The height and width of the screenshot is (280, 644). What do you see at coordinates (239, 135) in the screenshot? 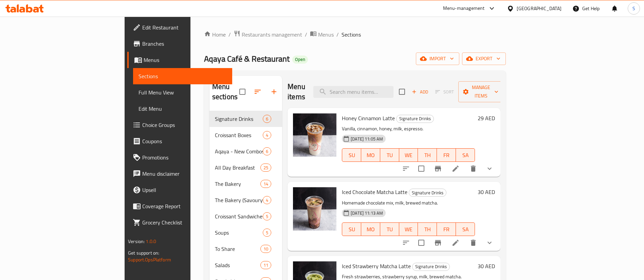
I see `div: Croissant Boxes` at bounding box center [239, 135].